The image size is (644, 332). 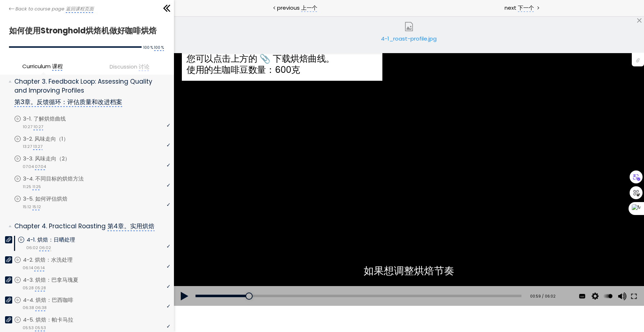 I want to click on monica-translate-translate: 10:27, so click(x=38, y=127).